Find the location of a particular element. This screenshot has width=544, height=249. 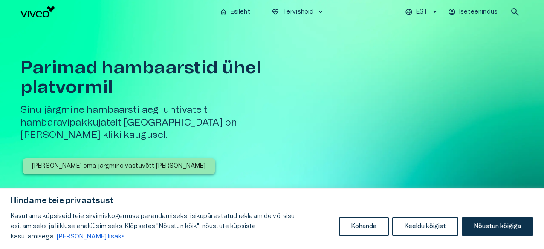

button: ecg_heartTervishoidkeyboard_arrow_down is located at coordinates (298, 12).